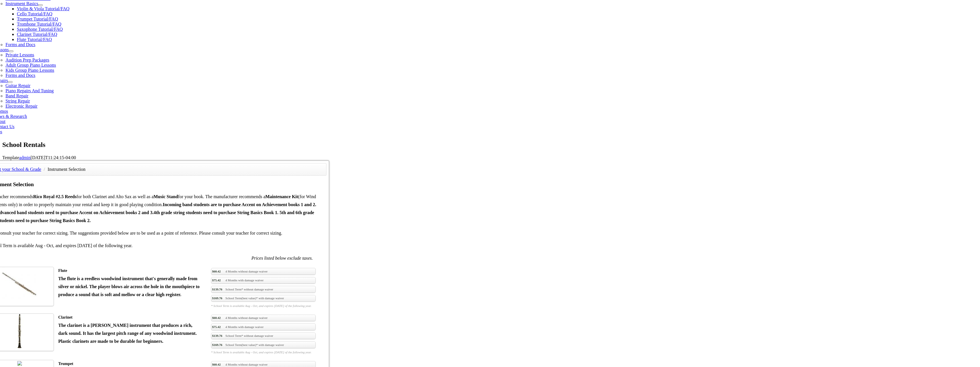  I want to click on a: String Repair, so click(18, 101).